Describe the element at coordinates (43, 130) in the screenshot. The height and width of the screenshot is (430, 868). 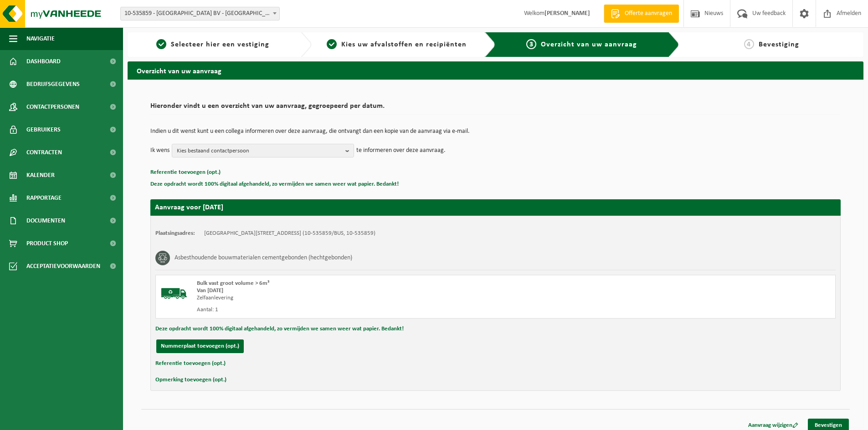
I see `span: Gebruikers` at that location.